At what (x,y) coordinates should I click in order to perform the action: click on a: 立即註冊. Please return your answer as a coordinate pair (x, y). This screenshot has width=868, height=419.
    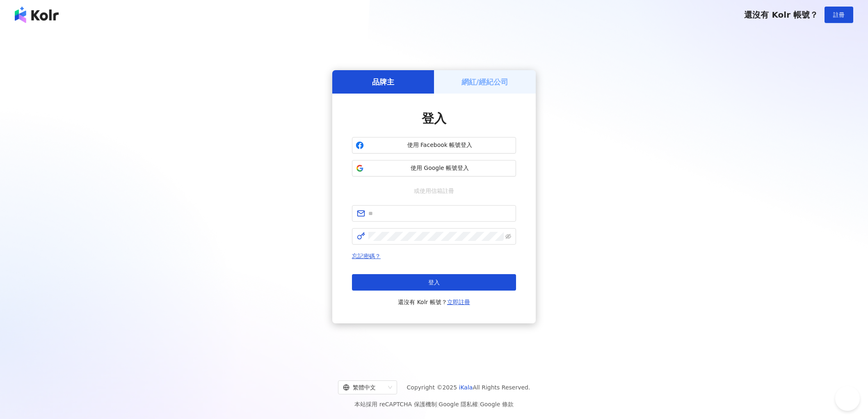
    Looking at the image, I should click on (459, 302).